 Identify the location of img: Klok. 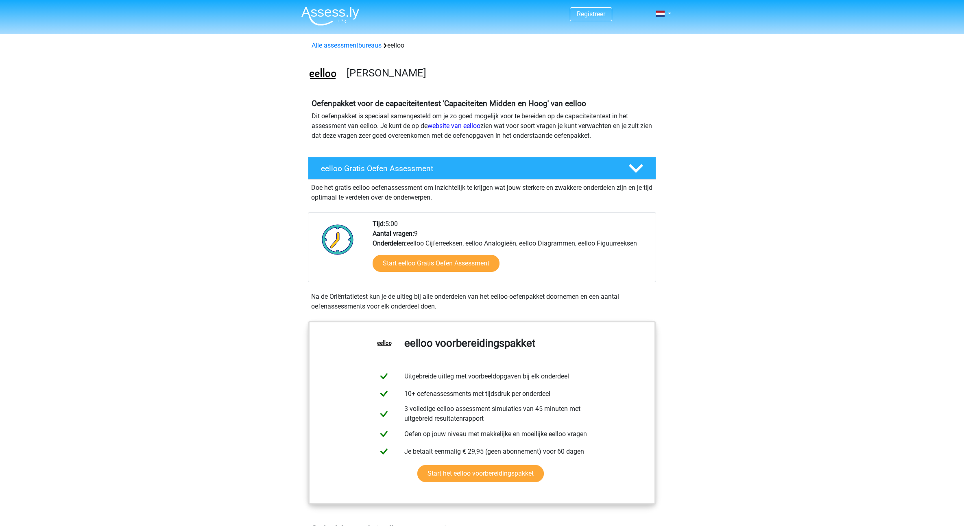
(338, 240).